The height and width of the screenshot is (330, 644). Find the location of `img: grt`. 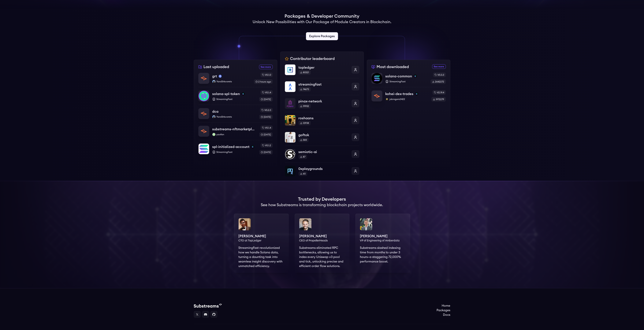

img: grt is located at coordinates (204, 78).